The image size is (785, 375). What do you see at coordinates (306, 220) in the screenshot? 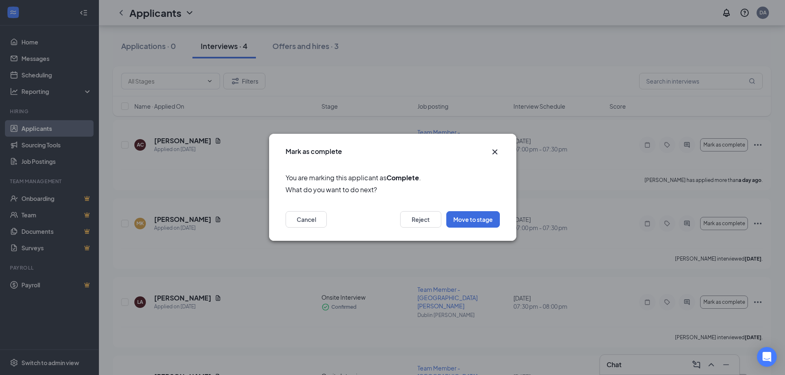
I see `button: Cancel` at bounding box center [306, 220].